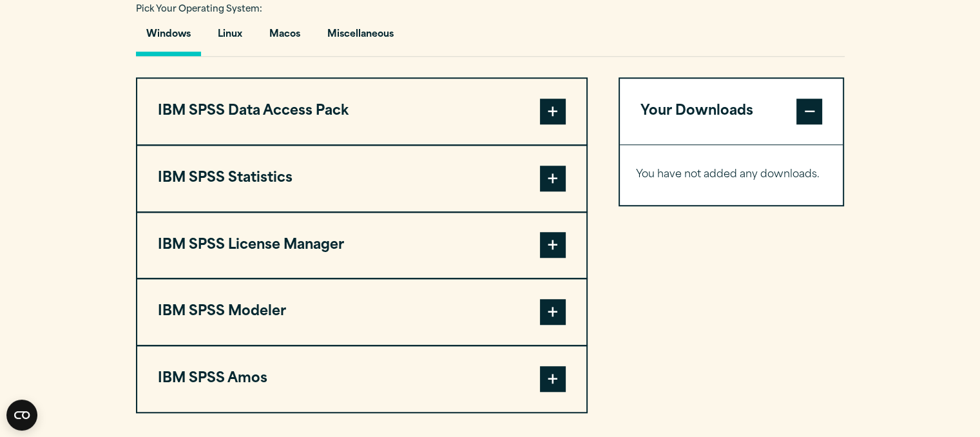  What do you see at coordinates (361, 111) in the screenshot?
I see `button: IBM SPSS Data Access Pack` at bounding box center [361, 111].